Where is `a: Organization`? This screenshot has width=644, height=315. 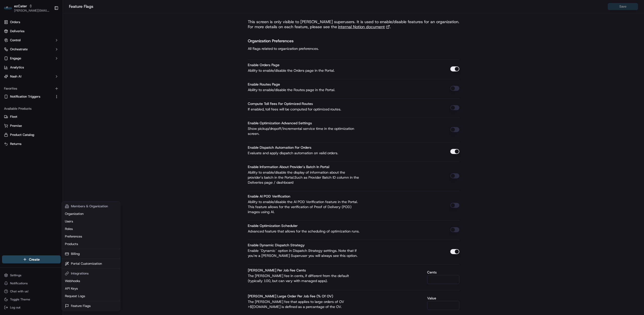
a: Organization is located at coordinates (90, 214).